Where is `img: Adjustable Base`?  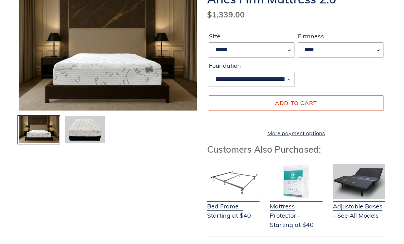 img: Adjustable Base is located at coordinates (359, 181).